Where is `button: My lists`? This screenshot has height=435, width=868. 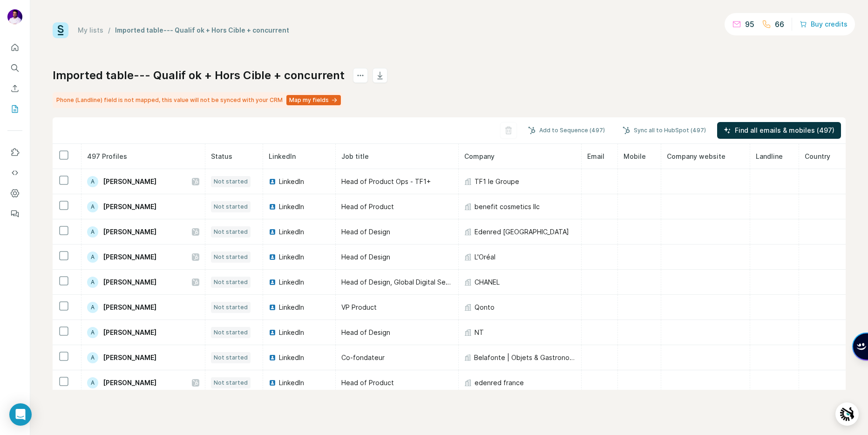 button: My lists is located at coordinates (15, 109).